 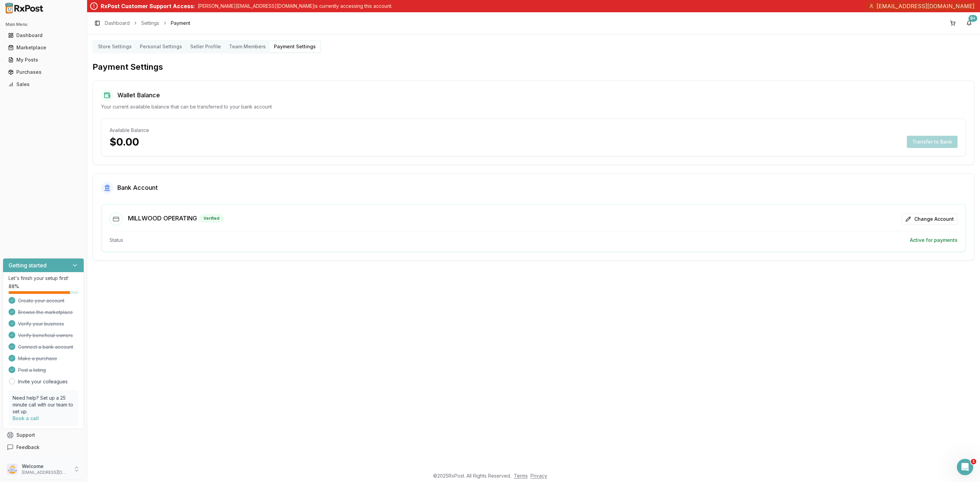 I want to click on div: Purchases, so click(x=43, y=72).